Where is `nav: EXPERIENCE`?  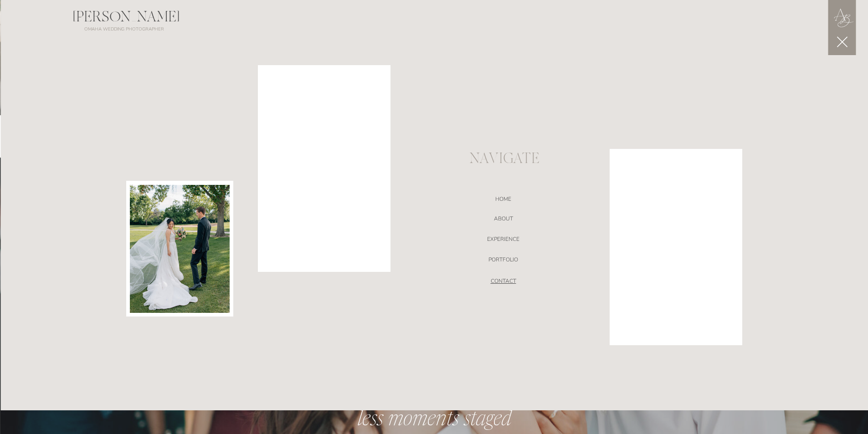
nav: EXPERIENCE is located at coordinates (504, 240).